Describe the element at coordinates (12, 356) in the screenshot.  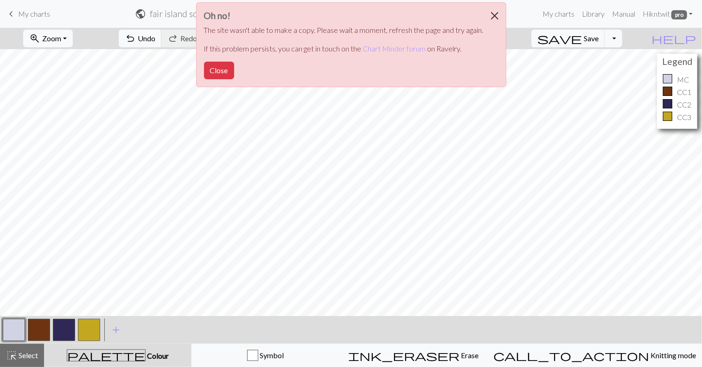
I see `span: highlight_alt` at that location.